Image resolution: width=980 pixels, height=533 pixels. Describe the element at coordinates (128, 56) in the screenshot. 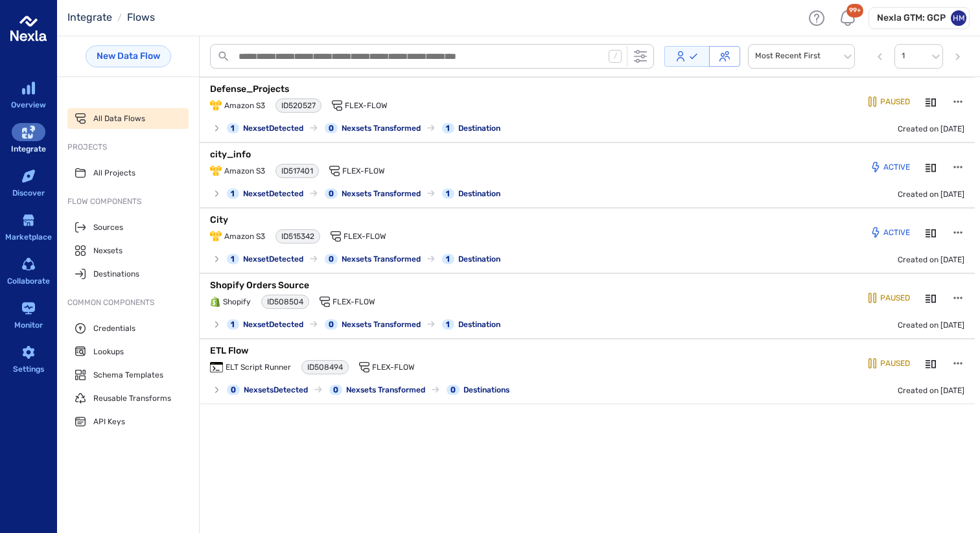

I see `a: New Data Flow` at that location.